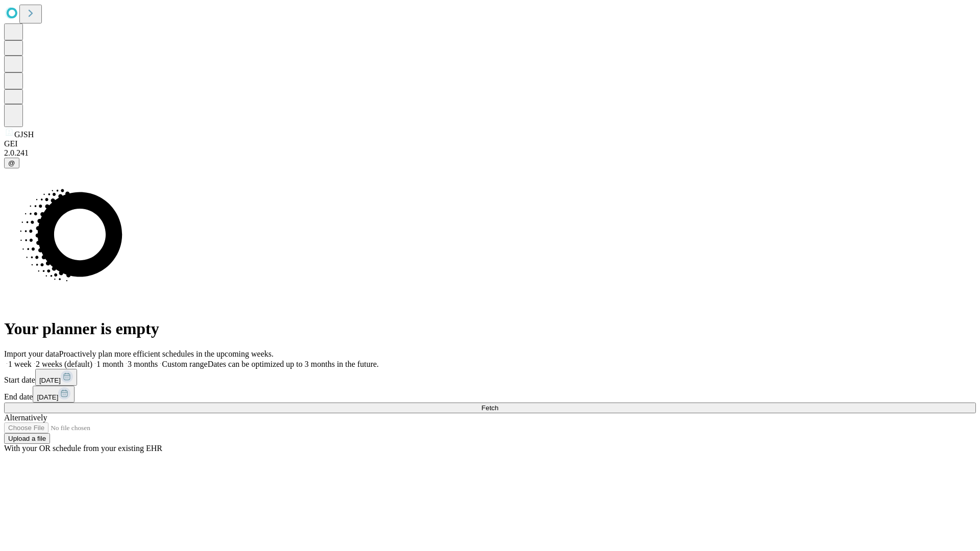 The height and width of the screenshot is (551, 980). I want to click on button: Fetch, so click(490, 407).